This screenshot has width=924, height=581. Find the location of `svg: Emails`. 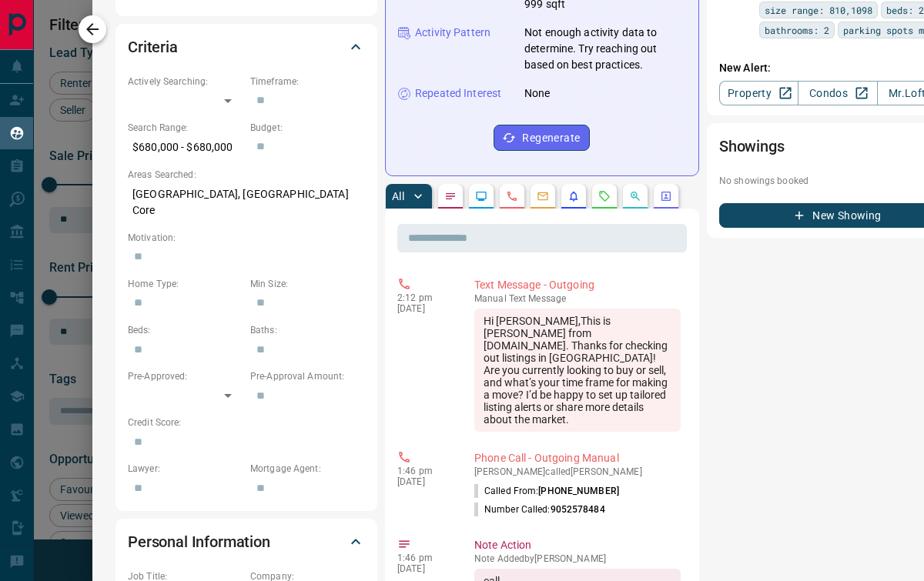

svg: Emails is located at coordinates (543, 197).